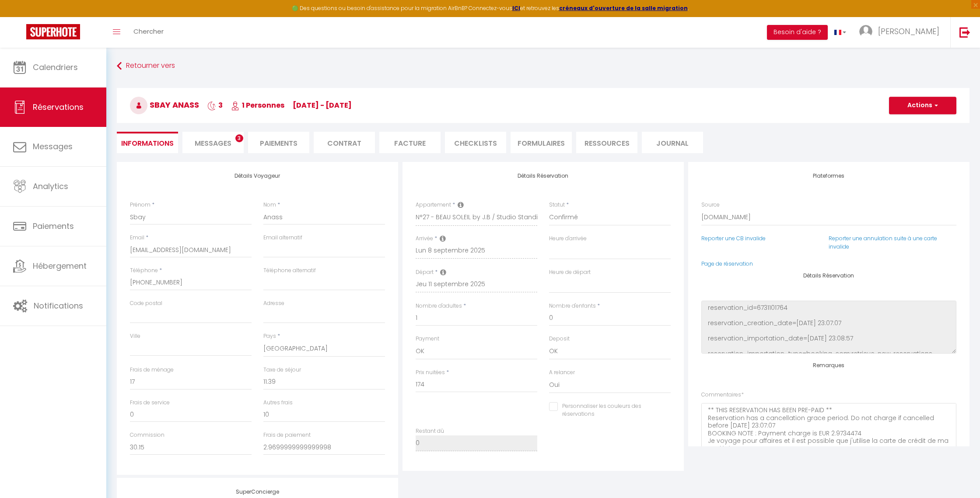 The width and height of the screenshot is (980, 498). Describe the element at coordinates (562, 372) in the screenshot. I see `label: A relancer` at that location.